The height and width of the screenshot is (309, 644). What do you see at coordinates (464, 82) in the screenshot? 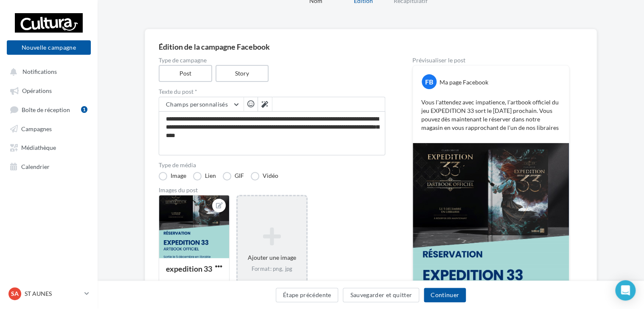
I see `div: Ma page Facebook` at bounding box center [464, 82].